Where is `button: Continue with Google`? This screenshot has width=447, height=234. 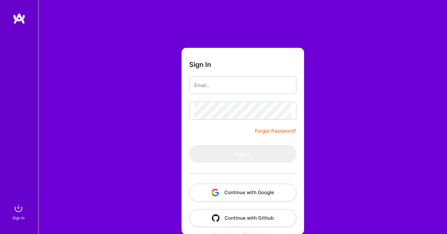
button: Continue with Google is located at coordinates (243, 193).